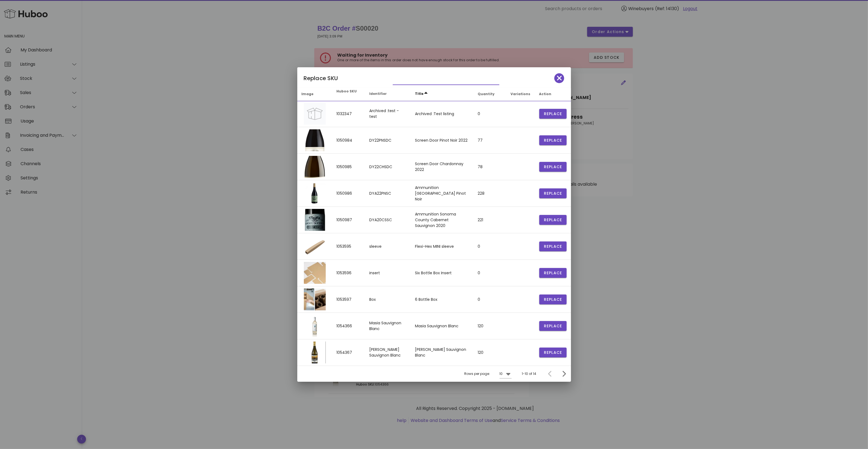  Describe the element at coordinates (486, 94) in the screenshot. I see `span: Quantity` at that location.